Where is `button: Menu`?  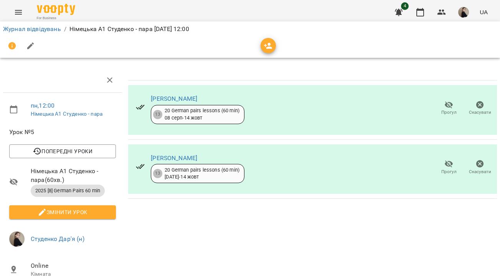 button: Menu is located at coordinates (18, 12).